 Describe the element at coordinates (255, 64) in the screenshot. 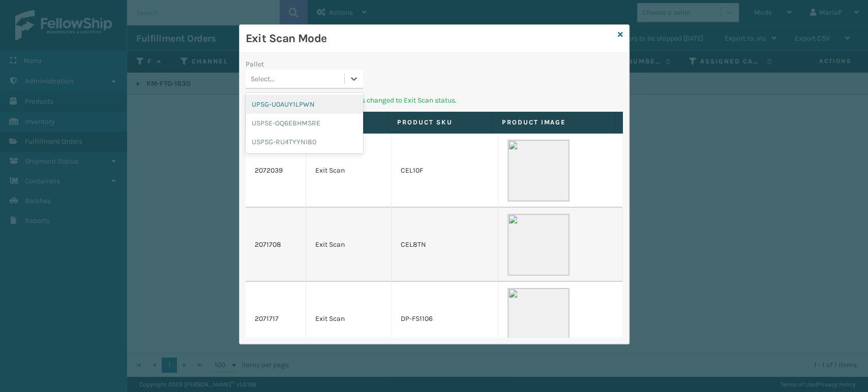

I see `label: Pallet` at that location.